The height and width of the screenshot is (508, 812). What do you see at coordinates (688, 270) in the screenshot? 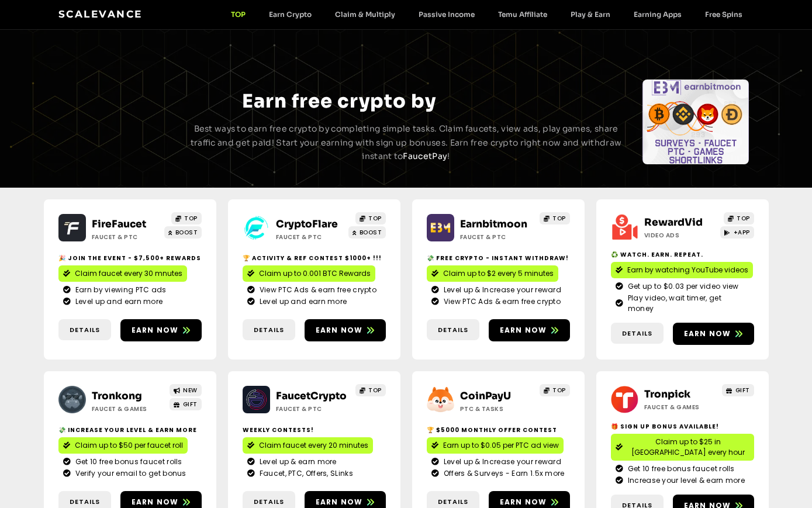
I see `span: Earn by watching YouTube videos` at bounding box center [688, 270].